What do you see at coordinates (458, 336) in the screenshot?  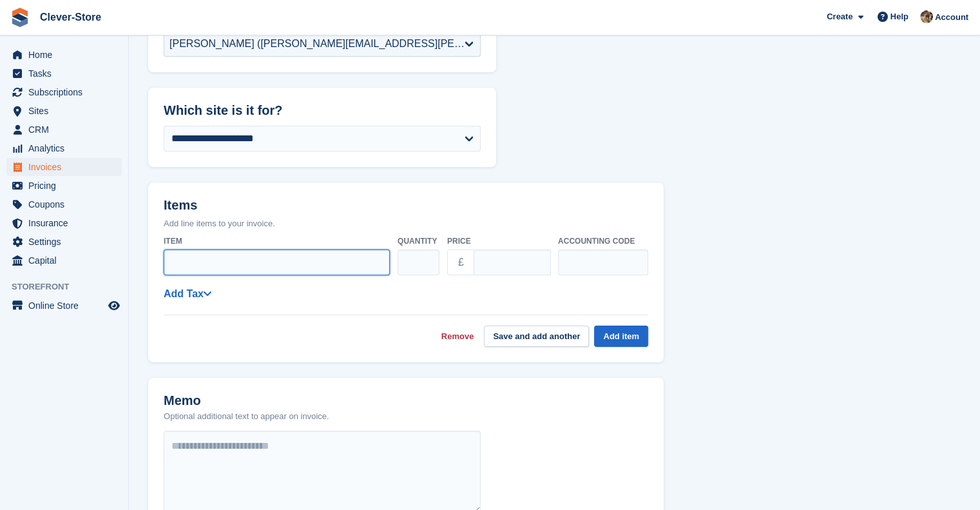 I see `a: Remove` at bounding box center [458, 336].